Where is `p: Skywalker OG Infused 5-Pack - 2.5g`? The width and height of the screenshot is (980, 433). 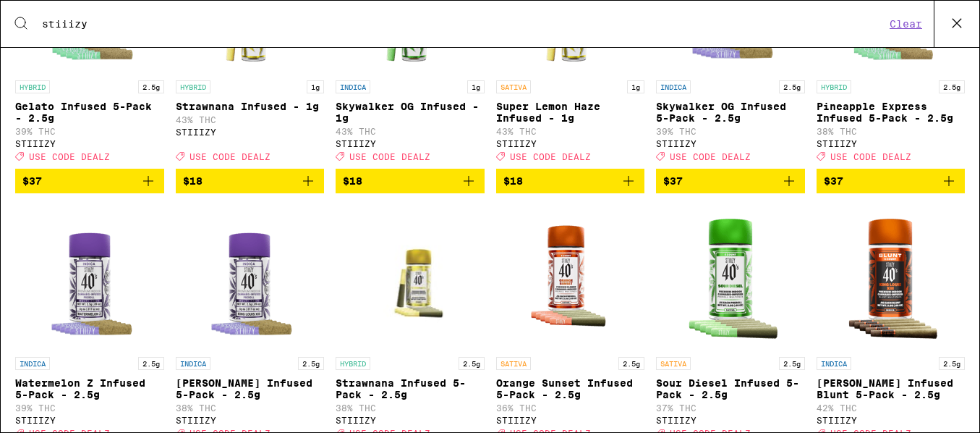
p: Skywalker OG Infused 5-Pack - 2.5g is located at coordinates (730, 113).